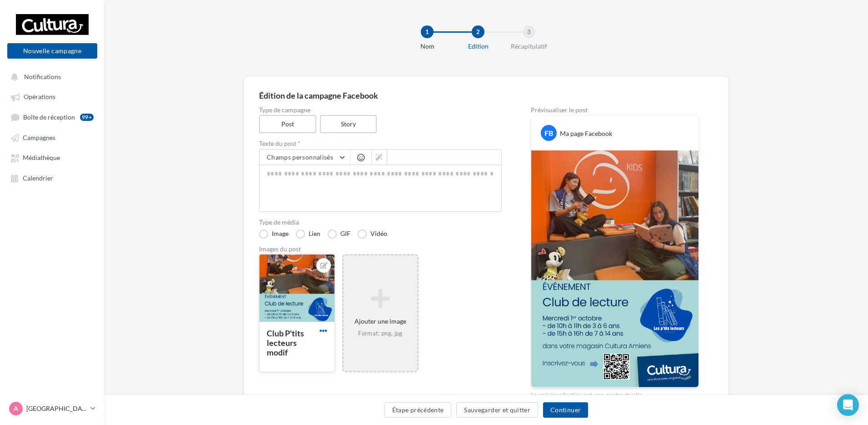 This screenshot has width=868, height=425. What do you see at coordinates (42, 76) in the screenshot?
I see `span: Notifications` at bounding box center [42, 76].